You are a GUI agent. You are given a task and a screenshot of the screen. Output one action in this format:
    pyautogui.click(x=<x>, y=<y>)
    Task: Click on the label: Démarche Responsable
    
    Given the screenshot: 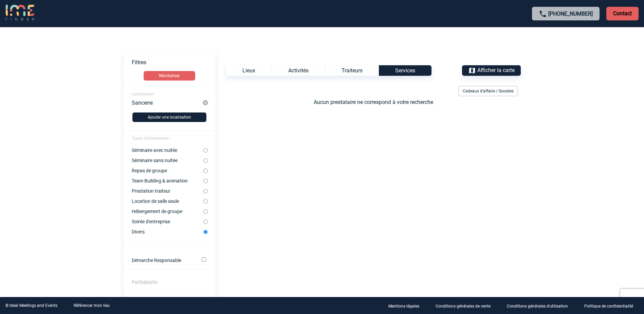 What is the action you would take?
    pyautogui.click(x=162, y=260)
    